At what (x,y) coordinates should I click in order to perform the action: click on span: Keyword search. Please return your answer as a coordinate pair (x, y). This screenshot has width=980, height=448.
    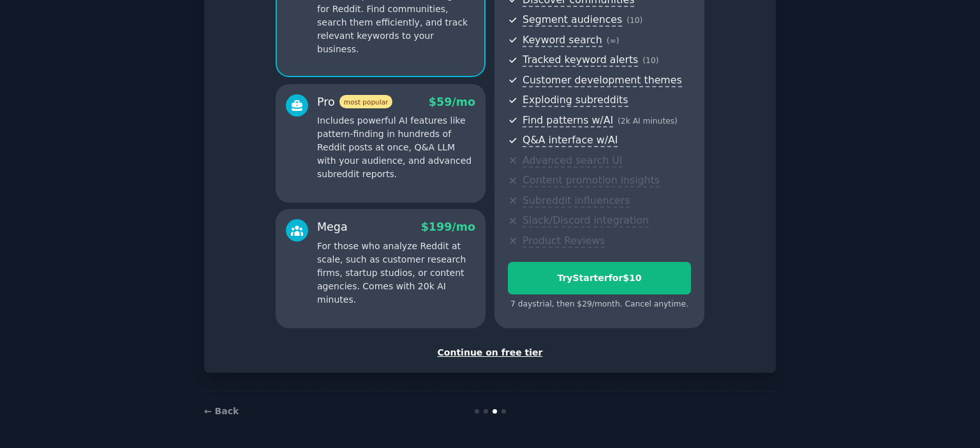
    Looking at the image, I should click on (562, 40).